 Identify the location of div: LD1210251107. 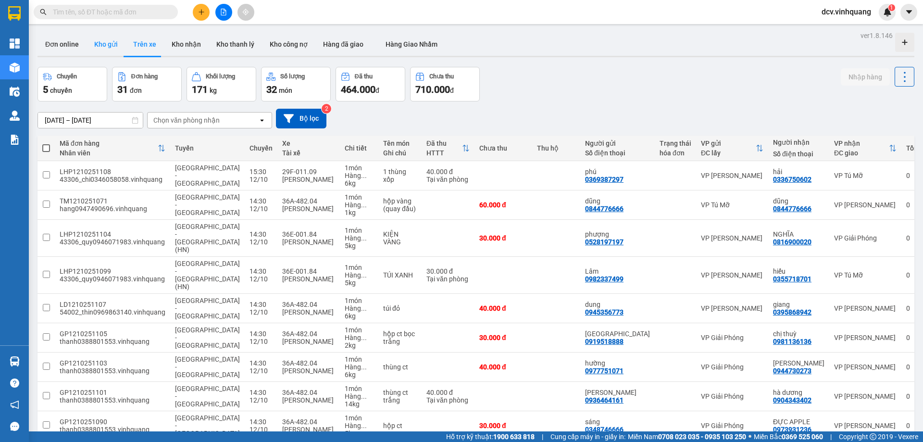
(113, 304).